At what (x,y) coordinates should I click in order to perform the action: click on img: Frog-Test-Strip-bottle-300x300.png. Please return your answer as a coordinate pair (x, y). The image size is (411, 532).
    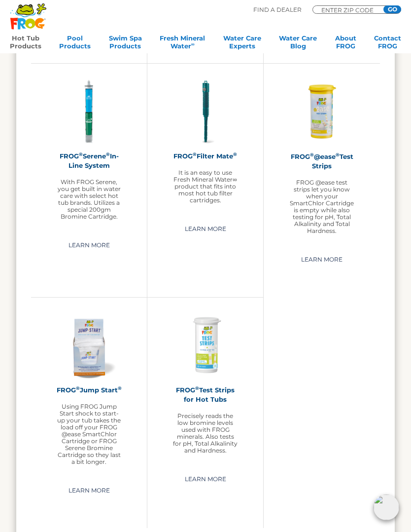
    Looking at the image, I should click on (206, 345).